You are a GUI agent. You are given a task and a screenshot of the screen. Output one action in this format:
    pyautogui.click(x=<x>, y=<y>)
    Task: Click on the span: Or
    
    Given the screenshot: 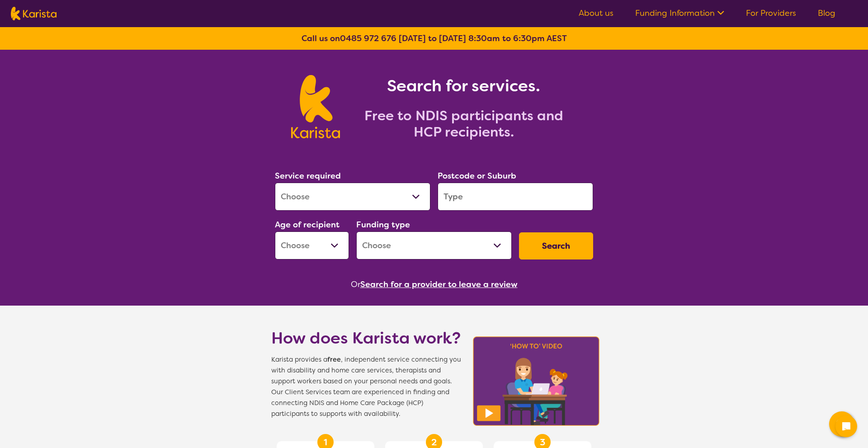 What is the action you would take?
    pyautogui.click(x=356, y=284)
    